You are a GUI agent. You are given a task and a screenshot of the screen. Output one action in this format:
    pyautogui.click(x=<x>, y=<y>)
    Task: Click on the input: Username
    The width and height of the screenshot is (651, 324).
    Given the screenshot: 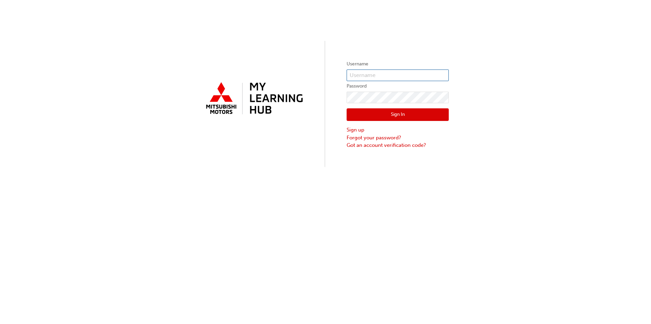 What is the action you would take?
    pyautogui.click(x=398, y=75)
    